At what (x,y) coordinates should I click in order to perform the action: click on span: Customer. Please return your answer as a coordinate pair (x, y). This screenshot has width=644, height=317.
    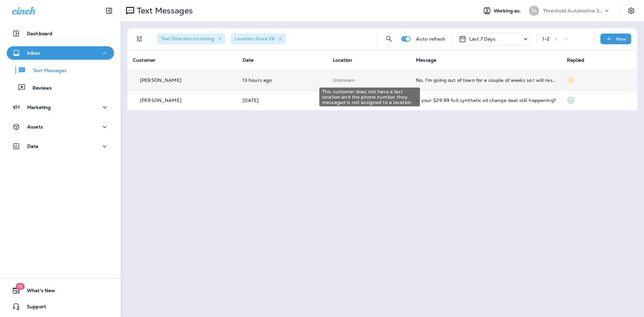
    Looking at the image, I should click on (144, 60).